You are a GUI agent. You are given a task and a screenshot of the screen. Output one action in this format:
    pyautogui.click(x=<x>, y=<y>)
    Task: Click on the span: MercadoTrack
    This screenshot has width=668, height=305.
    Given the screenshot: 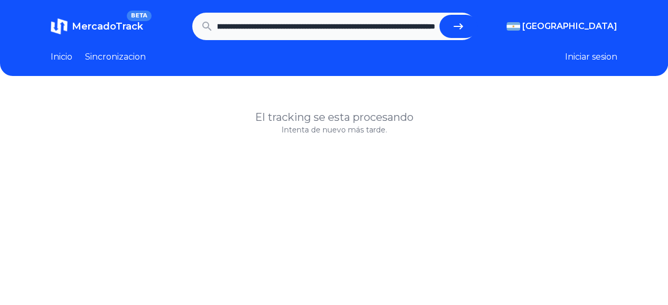 What is the action you would take?
    pyautogui.click(x=107, y=26)
    